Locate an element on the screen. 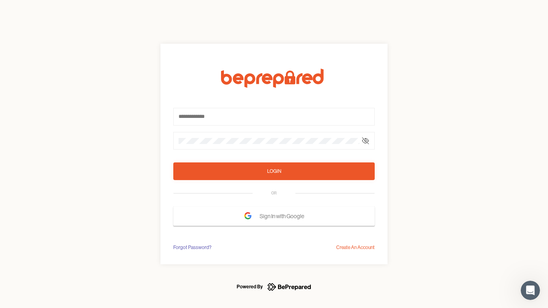 This screenshot has height=308, width=548. button: Sign In with Google is located at coordinates (274, 216).